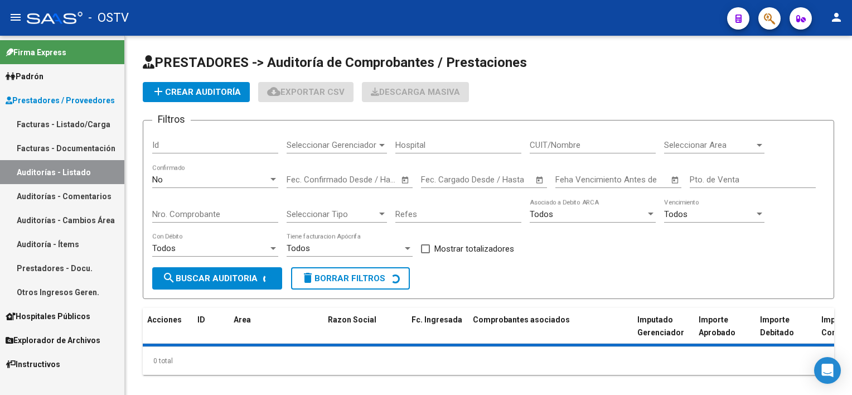  What do you see at coordinates (169, 278) in the screenshot?
I see `mat-icon: search` at bounding box center [169, 278].